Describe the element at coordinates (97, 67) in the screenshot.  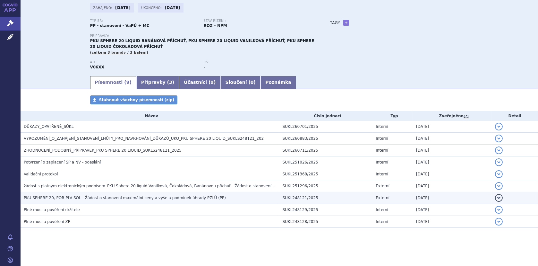
I see `strong: POTRAVINY PRO ZVLÁŠTNÍ LÉKAŘSKÉ ÚČELY (PZLÚ) (ČESKÁ ATC SKUPINA)` at that location.